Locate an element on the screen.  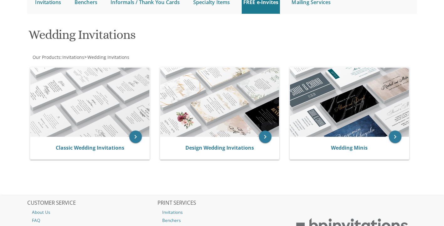
img: Design Wedding Invitations is located at coordinates (219, 102).